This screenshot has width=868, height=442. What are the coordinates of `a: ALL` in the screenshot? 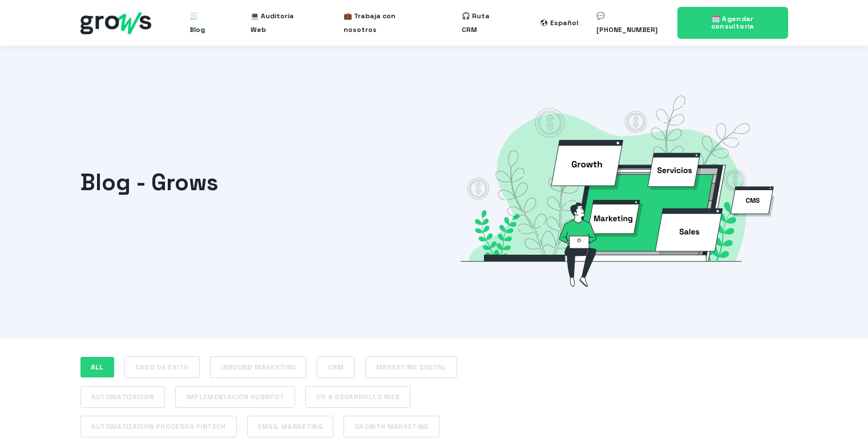 It's located at (97, 368).